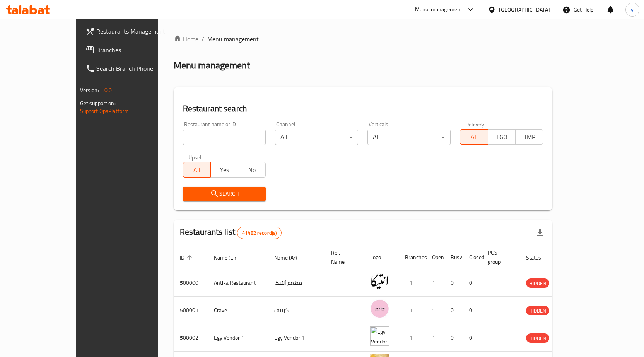 The height and width of the screenshot is (357, 644). I want to click on th: Busy, so click(454, 257).